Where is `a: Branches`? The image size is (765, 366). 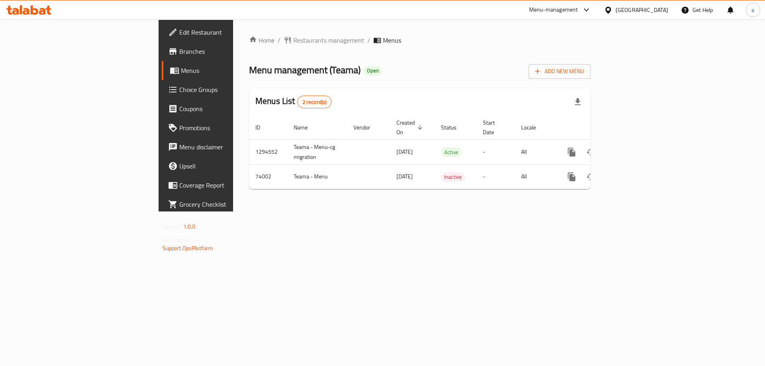 a: Branches is located at coordinates (224, 51).